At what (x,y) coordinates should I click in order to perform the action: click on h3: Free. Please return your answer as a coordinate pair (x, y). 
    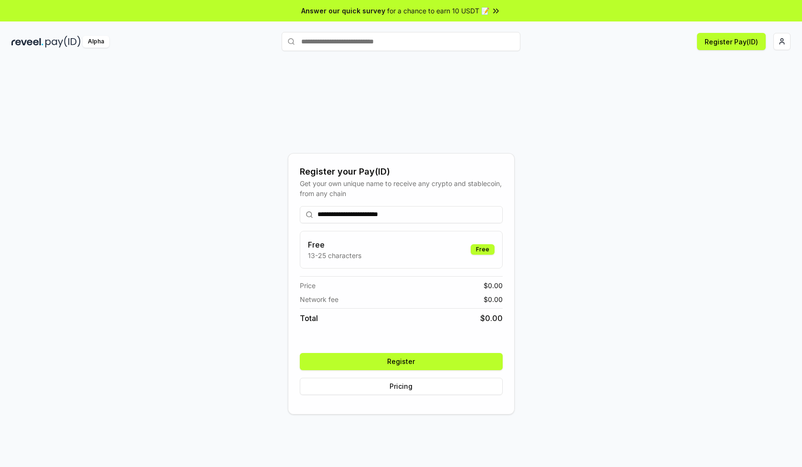
    Looking at the image, I should click on (335, 245).